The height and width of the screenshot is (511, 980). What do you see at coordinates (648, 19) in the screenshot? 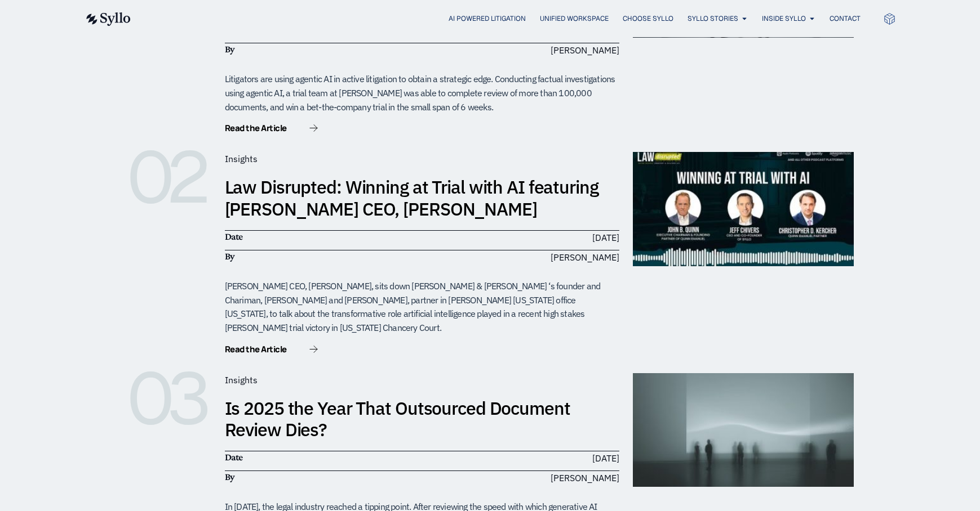
I see `a: Choose Syllo` at bounding box center [648, 19].